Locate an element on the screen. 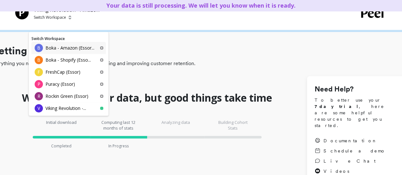  p: Computing last 12 months of stats is located at coordinates (119, 125).